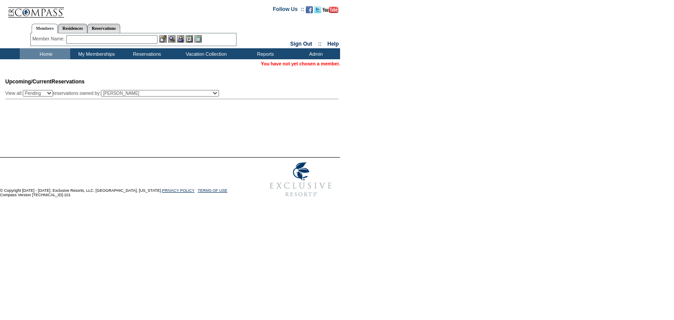 The width and height of the screenshot is (674, 320). Describe the element at coordinates (45, 54) in the screenshot. I see `td: Home` at that location.